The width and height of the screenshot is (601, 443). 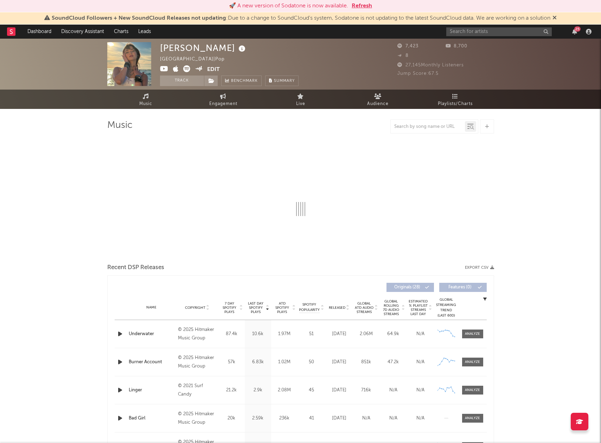 What do you see at coordinates (311, 362) in the screenshot?
I see `div: 50` at bounding box center [311, 362].